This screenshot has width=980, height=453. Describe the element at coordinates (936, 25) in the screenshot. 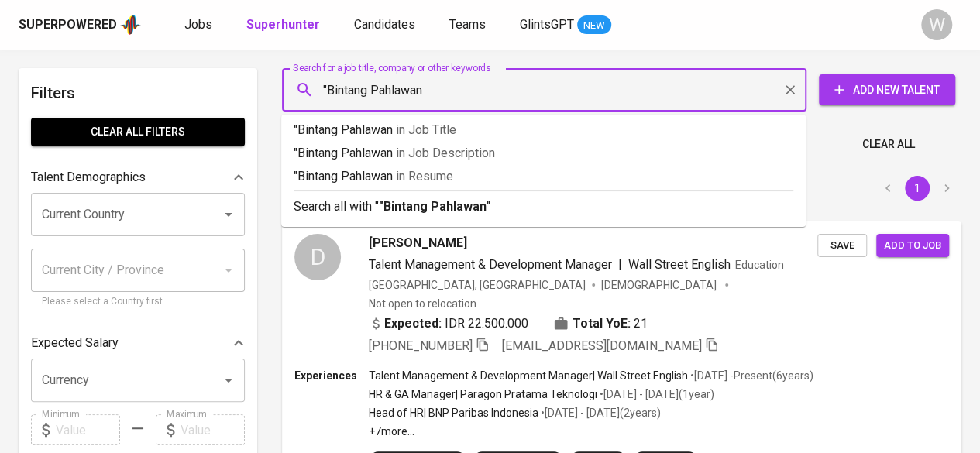

I see `div: W` at that location.